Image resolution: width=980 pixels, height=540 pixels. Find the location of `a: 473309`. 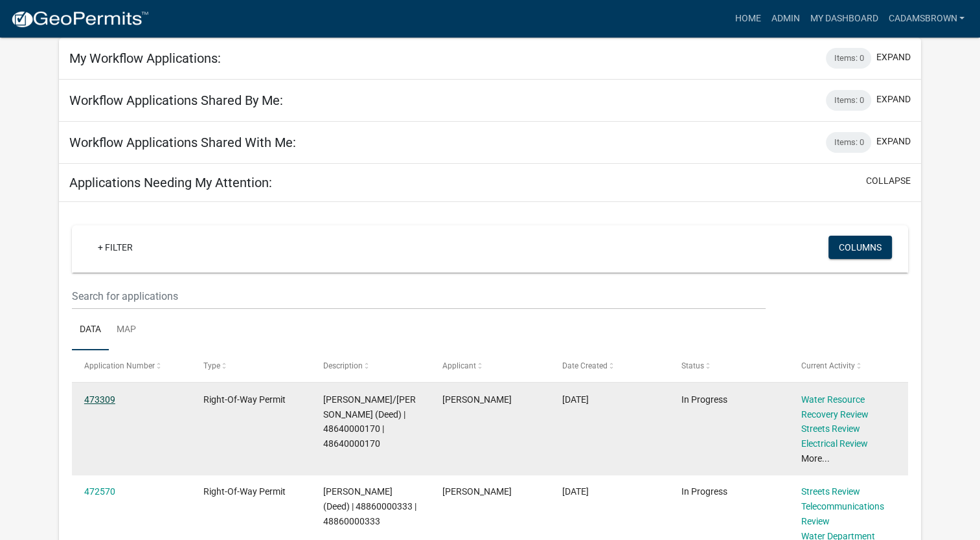

a: 473309 is located at coordinates (99, 400).